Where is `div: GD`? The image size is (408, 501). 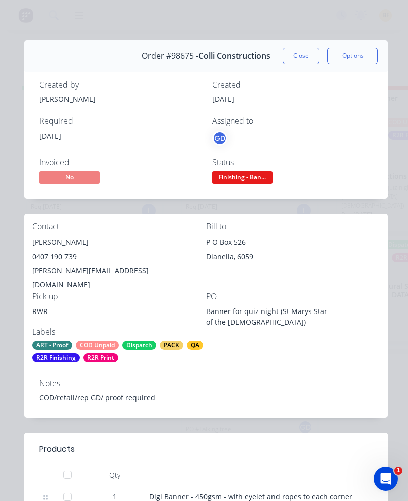
div: GD is located at coordinates (220, 138).